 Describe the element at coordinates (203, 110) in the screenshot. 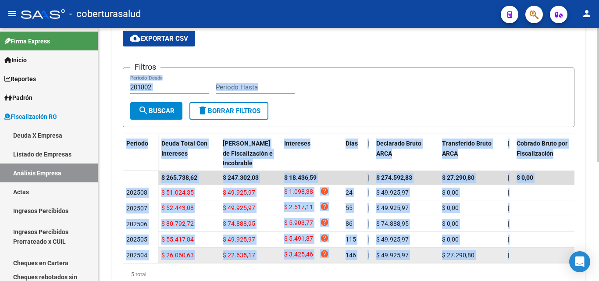

I see `mat-icon: delete` at that location.